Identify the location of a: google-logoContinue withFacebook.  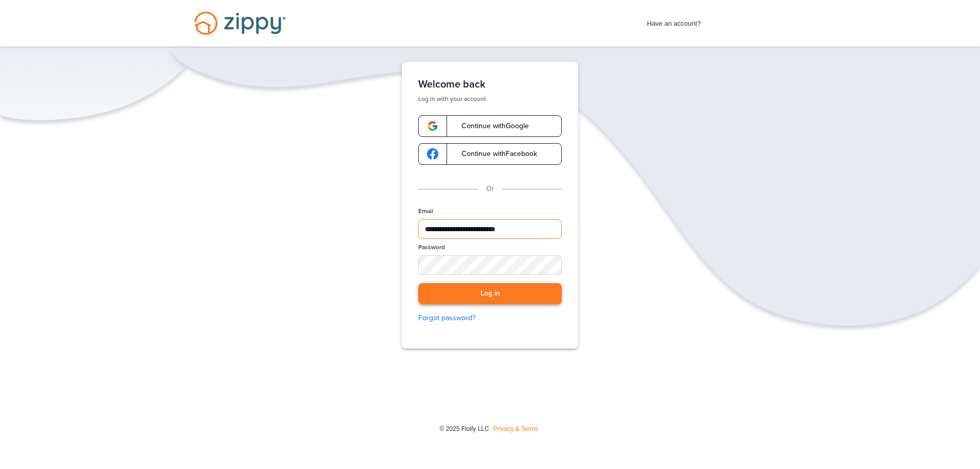
(490, 154).